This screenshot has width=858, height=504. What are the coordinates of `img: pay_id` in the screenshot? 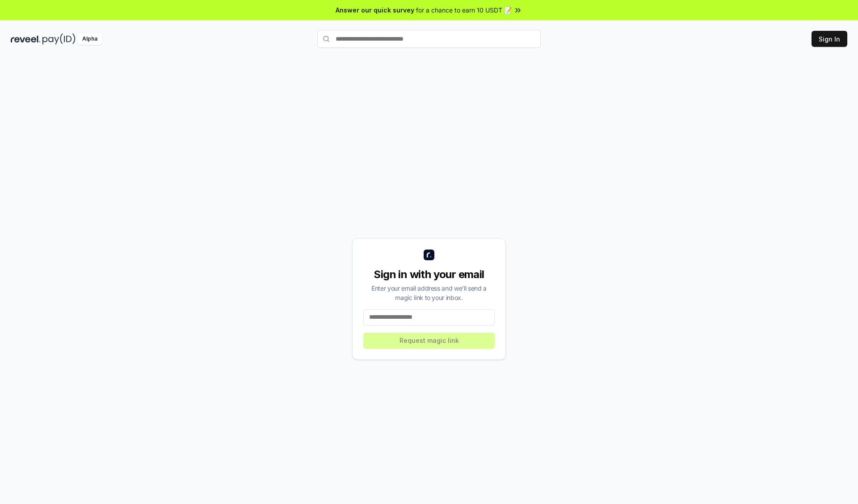 It's located at (59, 38).